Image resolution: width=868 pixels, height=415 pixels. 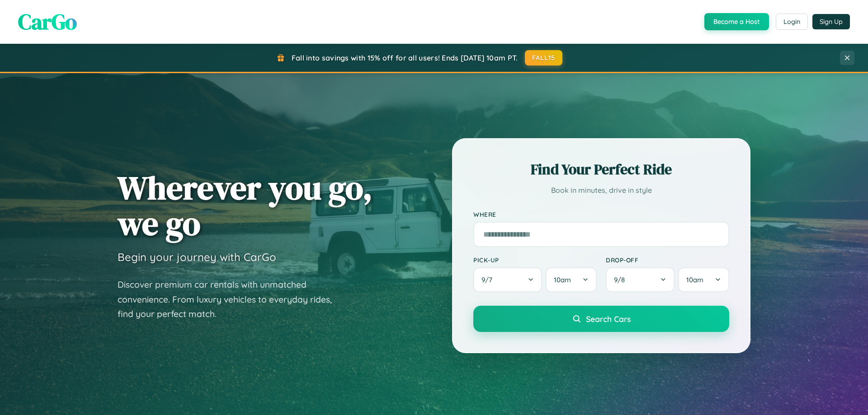 I want to click on button: FALL15, so click(x=544, y=58).